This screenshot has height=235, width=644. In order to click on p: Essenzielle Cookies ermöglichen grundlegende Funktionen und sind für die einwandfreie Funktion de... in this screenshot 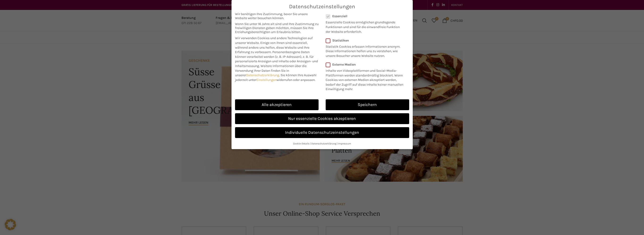, I will do `click(365, 26)`.